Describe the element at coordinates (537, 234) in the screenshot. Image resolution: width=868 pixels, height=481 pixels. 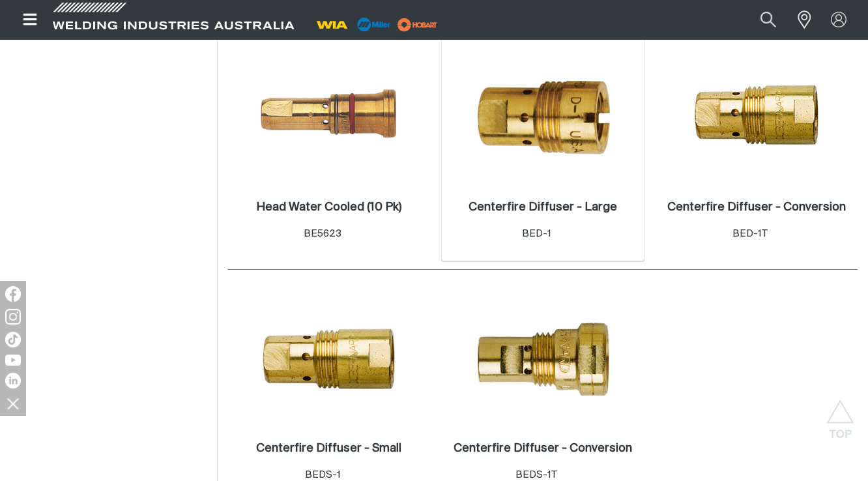
I see `span: BED-1` at that location.